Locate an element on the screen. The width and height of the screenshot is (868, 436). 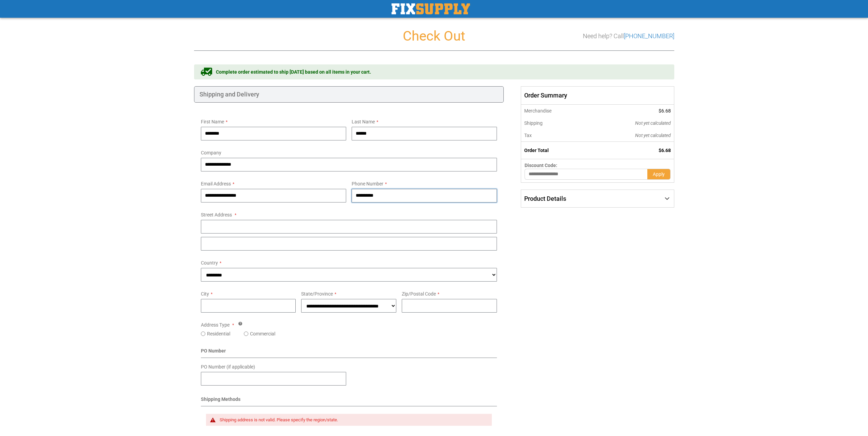
span: Phone Number is located at coordinates (367, 184).